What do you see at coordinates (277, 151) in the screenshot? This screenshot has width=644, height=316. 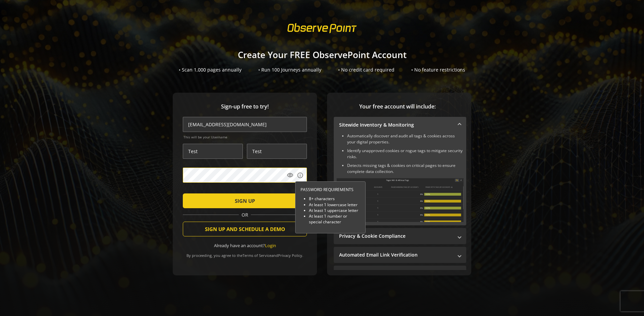 I see `input: Last Name *` at bounding box center [277, 151].